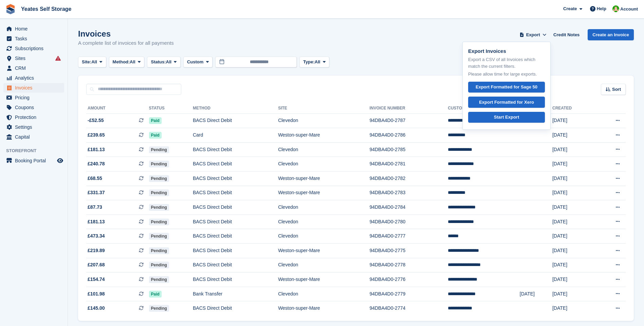  I want to click on a: Yeates Self Storage, so click(46, 9).